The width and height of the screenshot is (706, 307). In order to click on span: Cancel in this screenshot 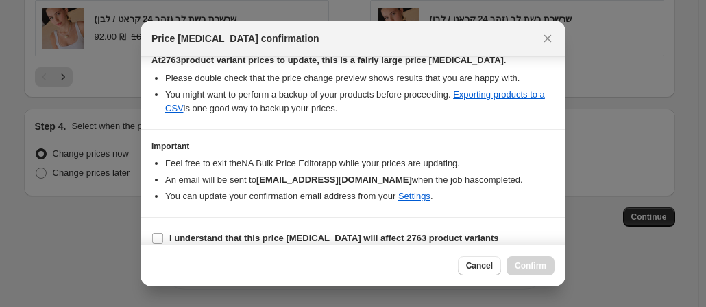, I will do `click(479, 265)`.